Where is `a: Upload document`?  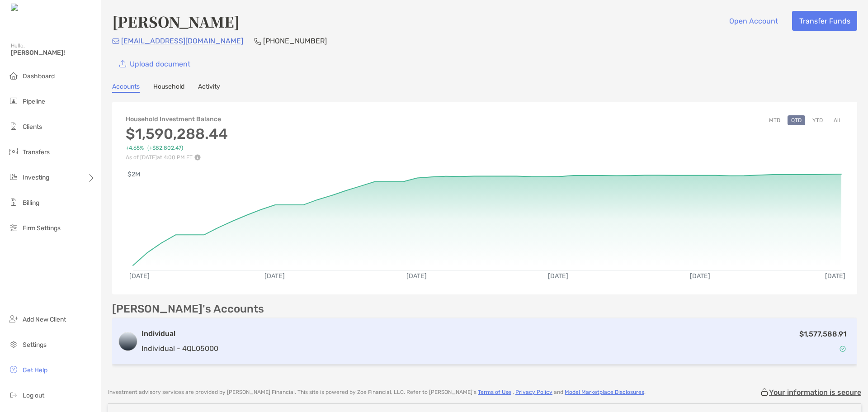 a: Upload document is located at coordinates (154, 64).